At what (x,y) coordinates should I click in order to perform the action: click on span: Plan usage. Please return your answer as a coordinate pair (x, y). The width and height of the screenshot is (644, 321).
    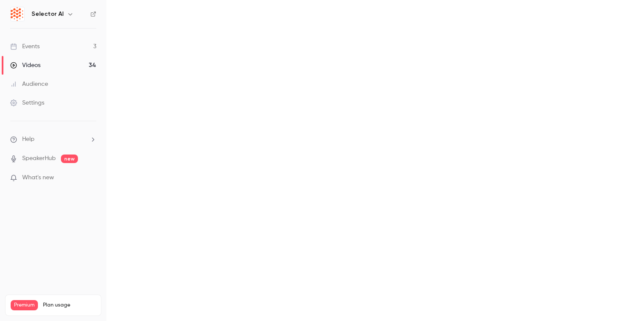
    Looking at the image, I should click on (70, 305).